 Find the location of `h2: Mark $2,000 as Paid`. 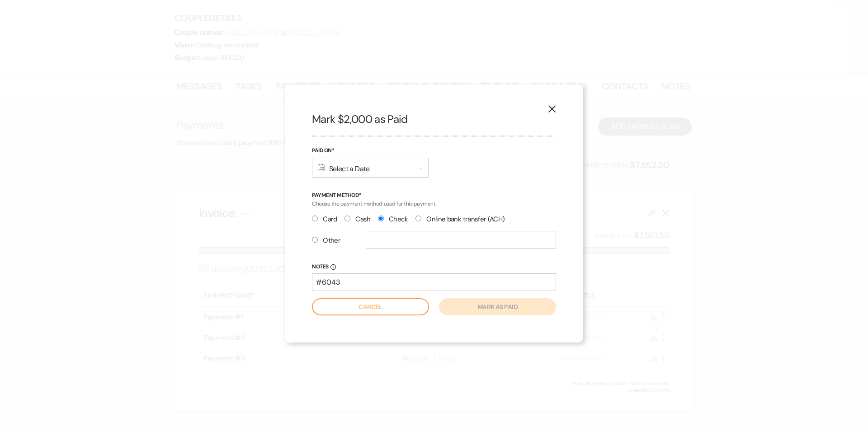

h2: Mark $2,000 as Paid is located at coordinates (434, 119).